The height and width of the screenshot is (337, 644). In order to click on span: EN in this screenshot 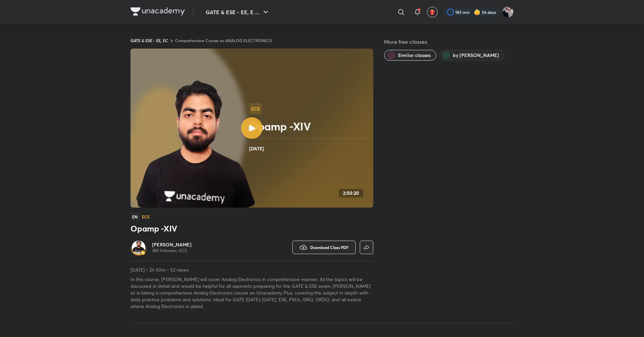, I will do `click(135, 217)`.